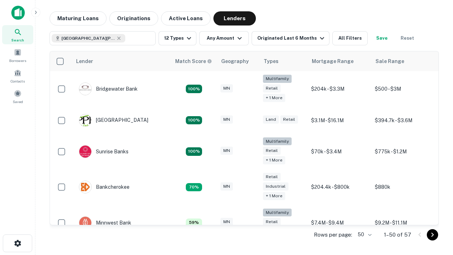  Describe the element at coordinates (340, 120) in the screenshot. I see `td: $3.1M - $16.1M` at that location.